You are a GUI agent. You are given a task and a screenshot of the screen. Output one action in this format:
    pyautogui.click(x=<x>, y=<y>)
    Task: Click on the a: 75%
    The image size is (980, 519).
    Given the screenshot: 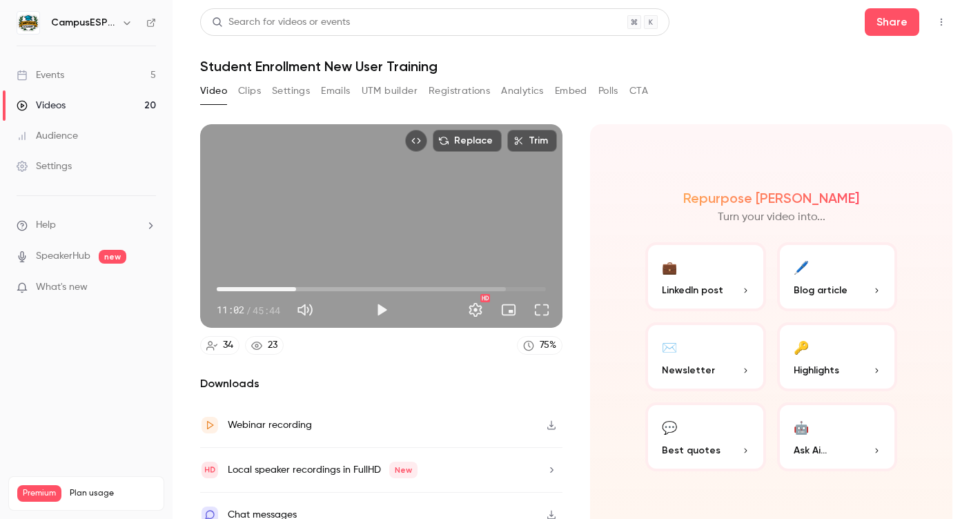 What is the action you would take?
    pyautogui.click(x=540, y=345)
    